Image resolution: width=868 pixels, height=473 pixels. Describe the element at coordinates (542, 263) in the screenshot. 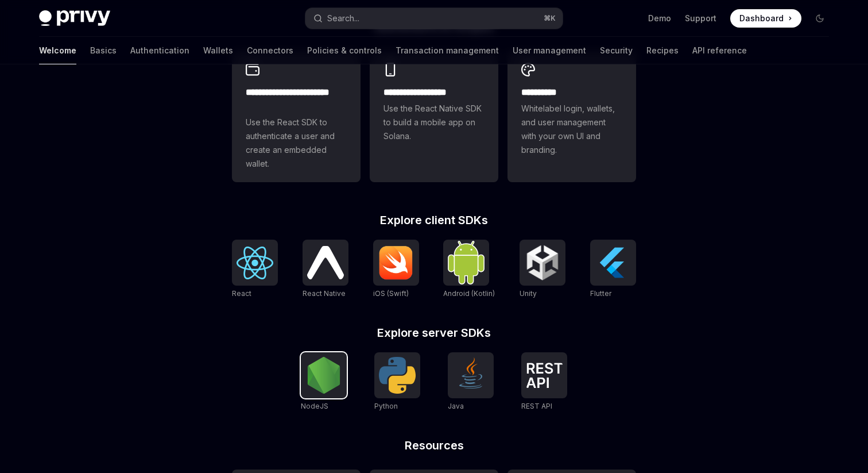

I see `img: Unity` at that location.